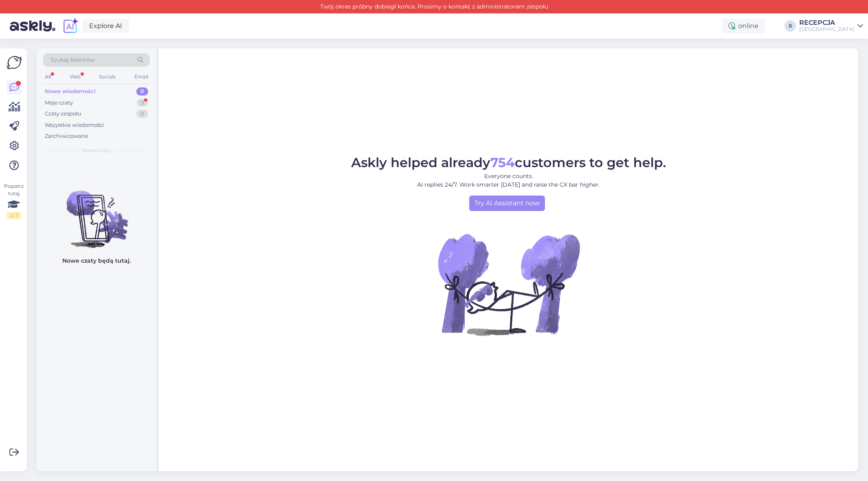 The image size is (868, 481). Describe the element at coordinates (63, 114) in the screenshot. I see `div: Czaty zespołu` at that location.